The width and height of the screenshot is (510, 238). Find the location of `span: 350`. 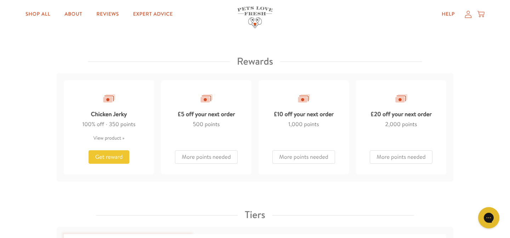

span: 350 is located at coordinates (114, 124).